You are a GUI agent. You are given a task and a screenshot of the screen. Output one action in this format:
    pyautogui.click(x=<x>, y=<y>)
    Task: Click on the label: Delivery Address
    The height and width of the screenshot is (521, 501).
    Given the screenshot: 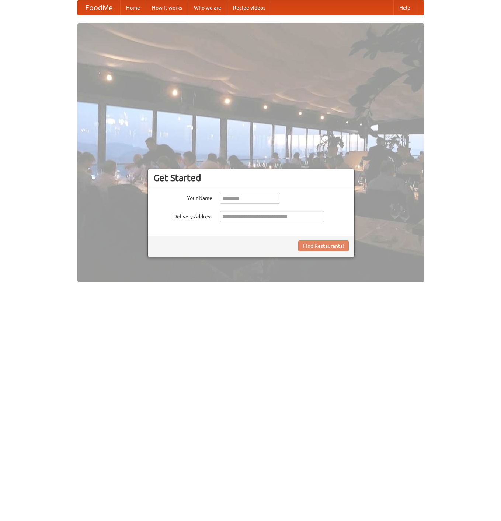 What is the action you would take?
    pyautogui.click(x=183, y=216)
    